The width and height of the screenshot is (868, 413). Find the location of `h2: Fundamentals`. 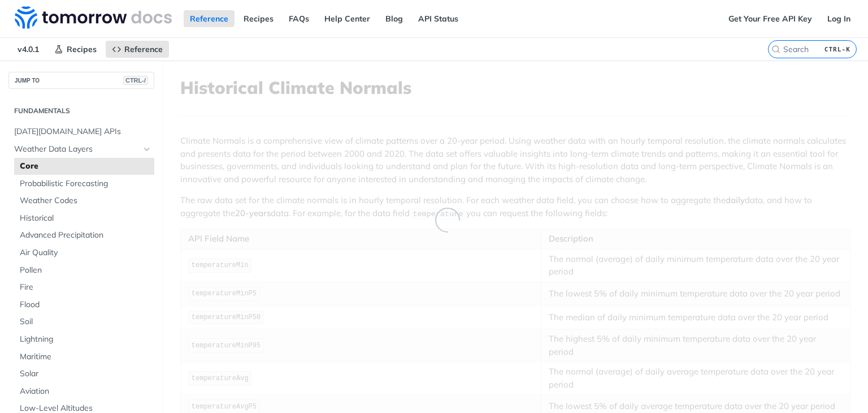

h2: Fundamentals is located at coordinates (81, 111).